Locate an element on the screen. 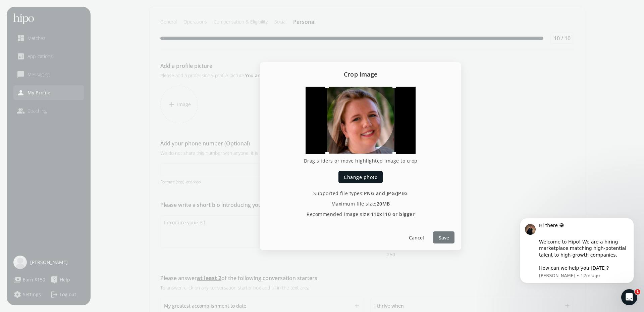 This screenshot has width=644, height=312. p: Message from Adam, sent 12m ago is located at coordinates (74, 68).